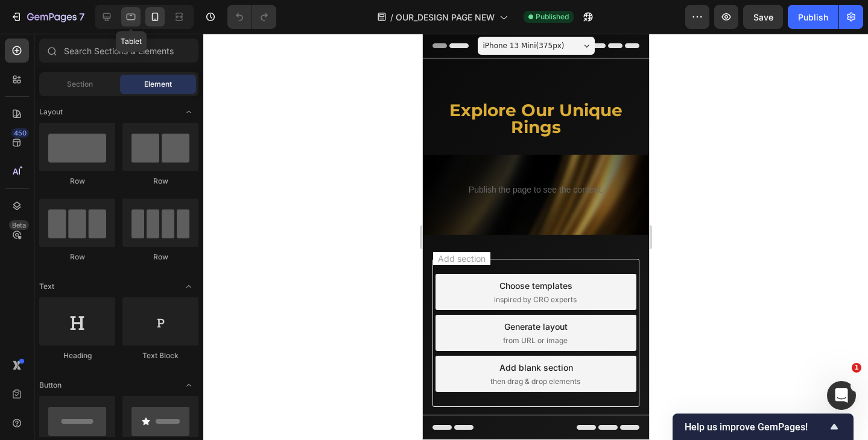 The height and width of the screenshot is (440, 868). I want to click on span: 1, so click(856, 368).